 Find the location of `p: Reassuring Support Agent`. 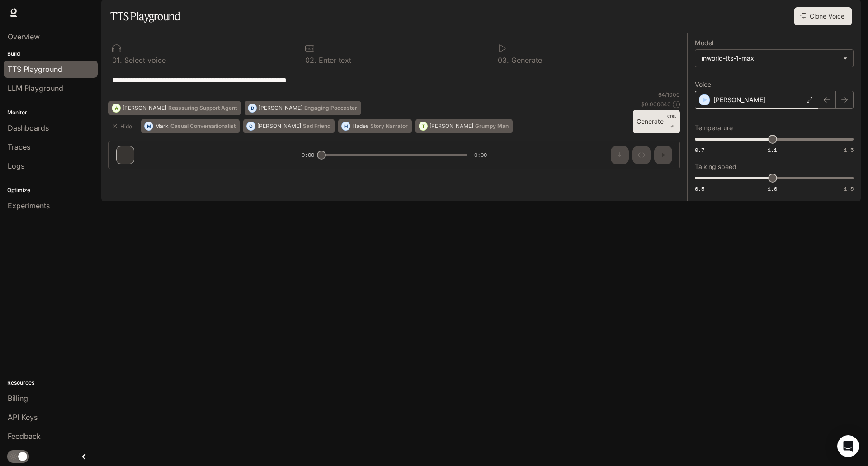

p: Reassuring Support Agent is located at coordinates (202, 108).